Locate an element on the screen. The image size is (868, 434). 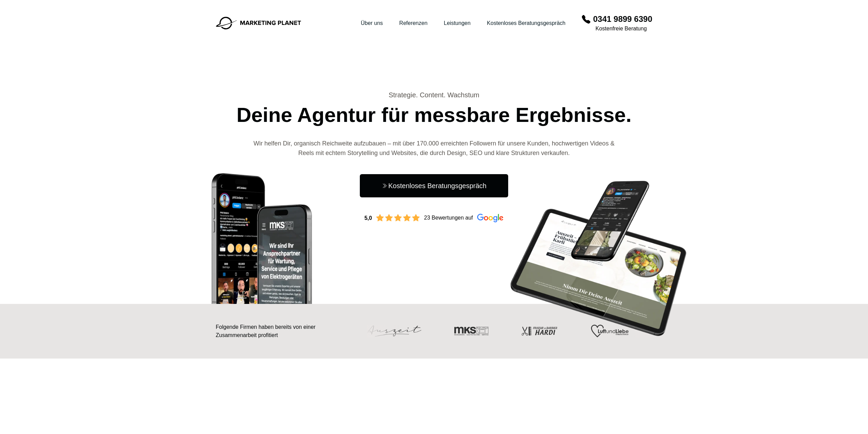
a: Über uns is located at coordinates (372, 23).